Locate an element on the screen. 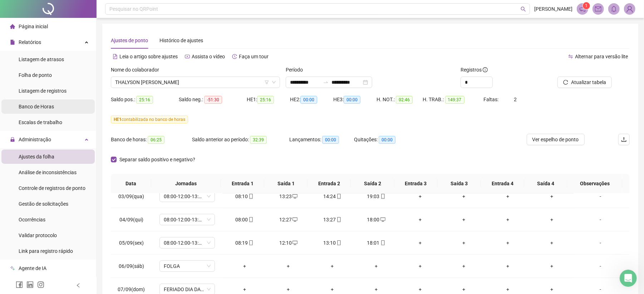 The height and width of the screenshot is (294, 644). span: filter is located at coordinates (266, 82).